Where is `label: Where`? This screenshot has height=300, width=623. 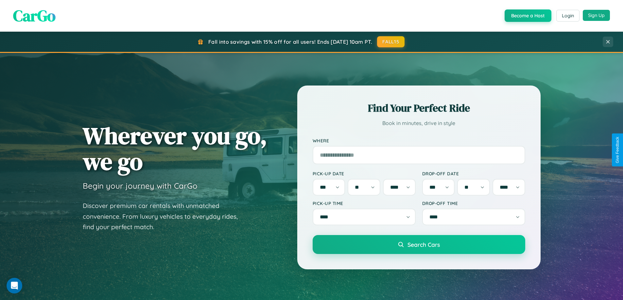 label: Where is located at coordinates (419, 141).